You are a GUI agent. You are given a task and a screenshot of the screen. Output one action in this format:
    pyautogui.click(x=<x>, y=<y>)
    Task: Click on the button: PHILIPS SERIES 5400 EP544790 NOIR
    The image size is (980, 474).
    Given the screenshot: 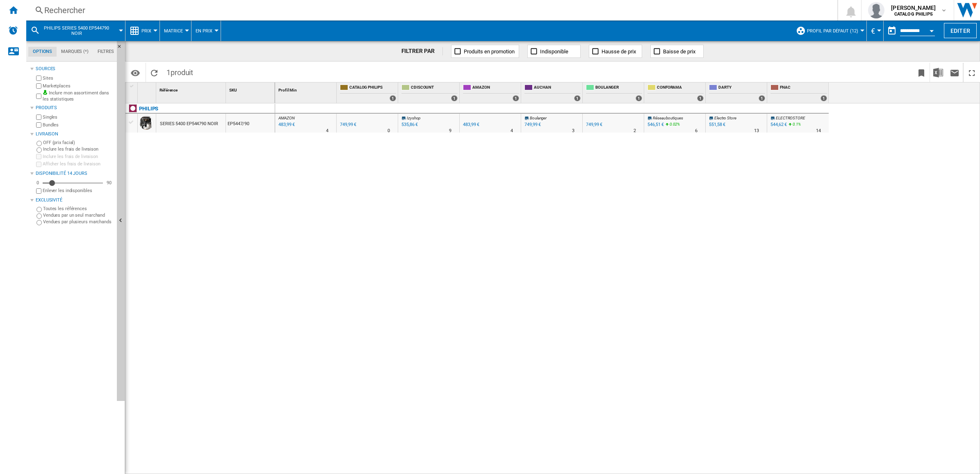 What is the action you would take?
    pyautogui.click(x=81, y=31)
    